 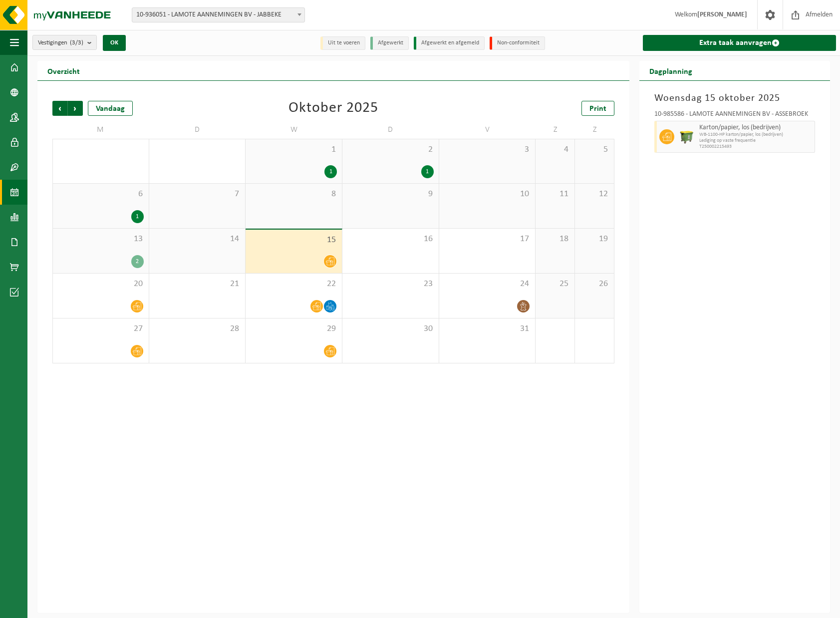 I want to click on span: 31, so click(x=487, y=330).